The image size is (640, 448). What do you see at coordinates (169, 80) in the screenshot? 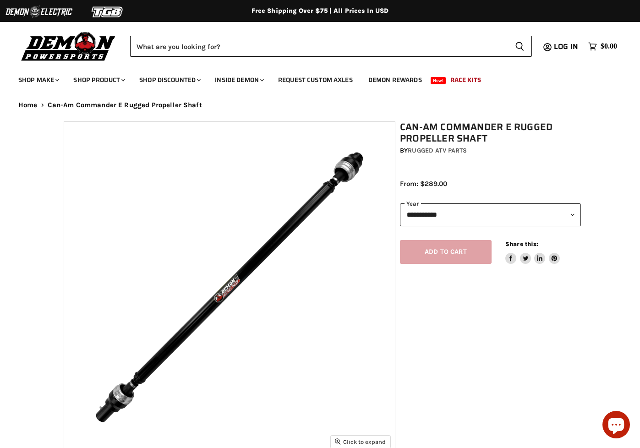
I see `a: Shop Discounted` at bounding box center [169, 80].